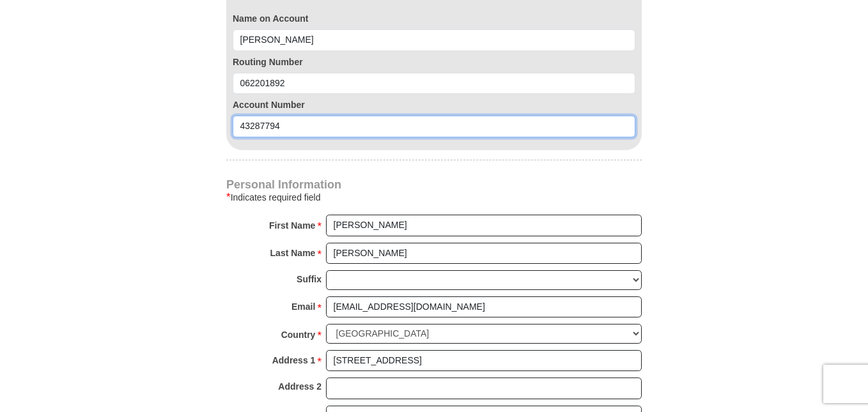 This screenshot has height=412, width=868. Describe the element at coordinates (303, 307) in the screenshot. I see `strong: Email` at that location.